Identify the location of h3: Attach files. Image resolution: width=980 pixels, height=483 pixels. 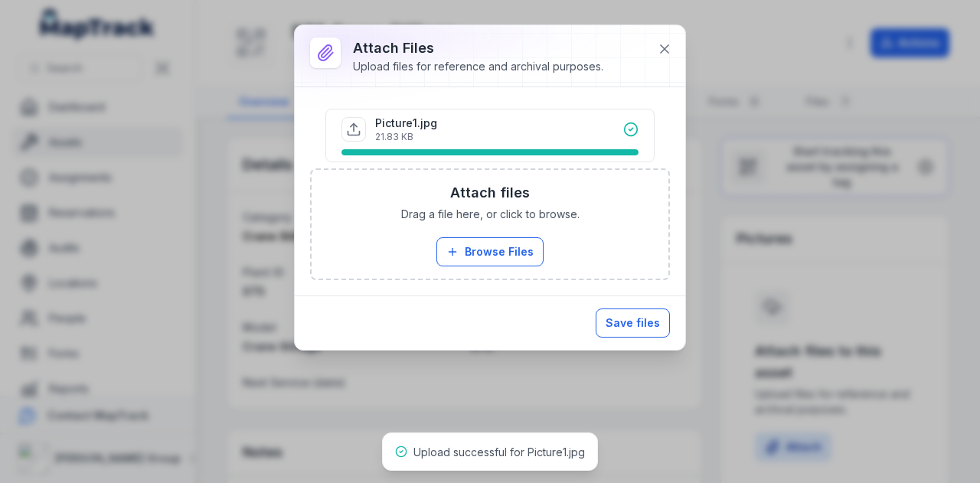
(490, 192).